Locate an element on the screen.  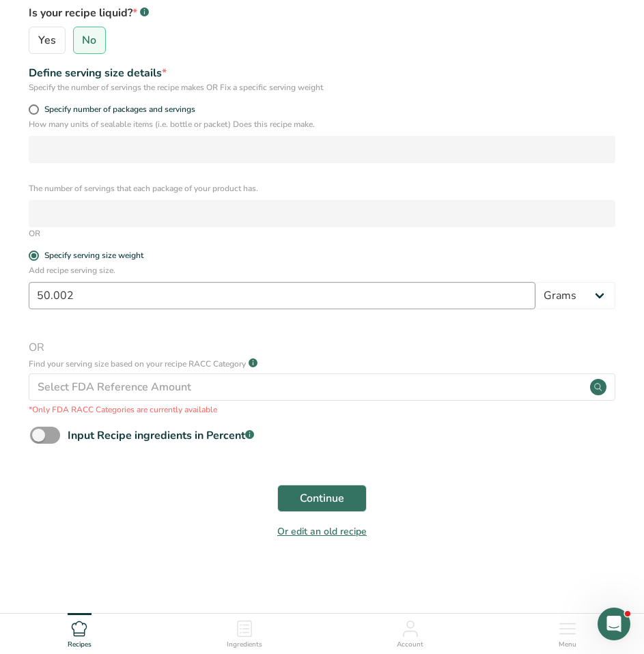
button: Continue is located at coordinates (321, 498).